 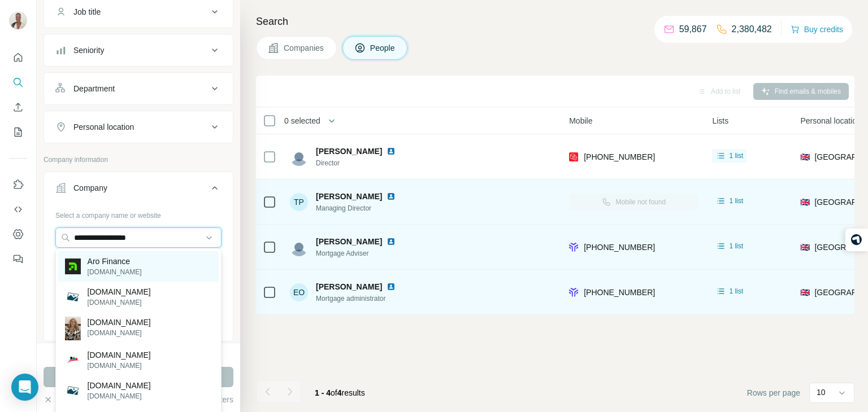 What do you see at coordinates (304, 48) in the screenshot?
I see `span: Companies` at bounding box center [304, 48].